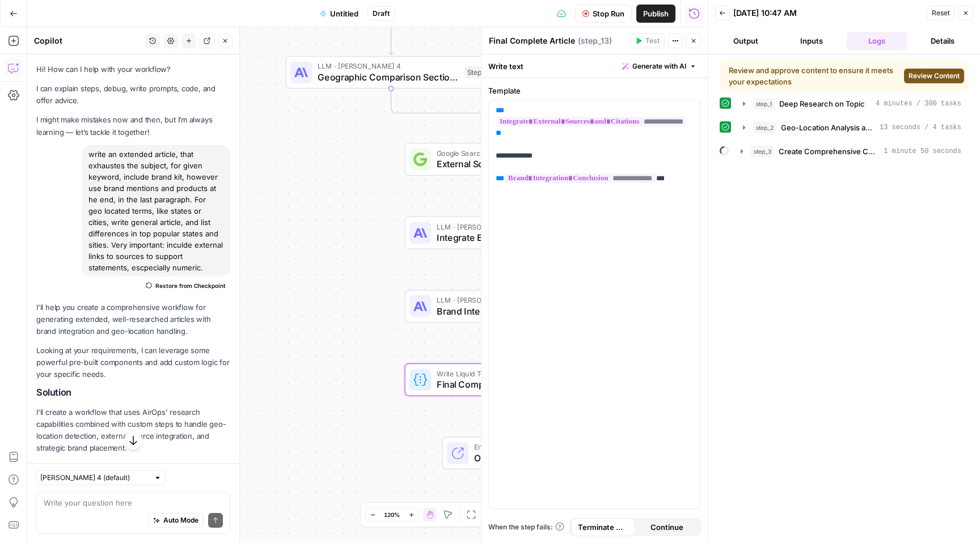  I want to click on span: External Sources Research, so click(506, 164).